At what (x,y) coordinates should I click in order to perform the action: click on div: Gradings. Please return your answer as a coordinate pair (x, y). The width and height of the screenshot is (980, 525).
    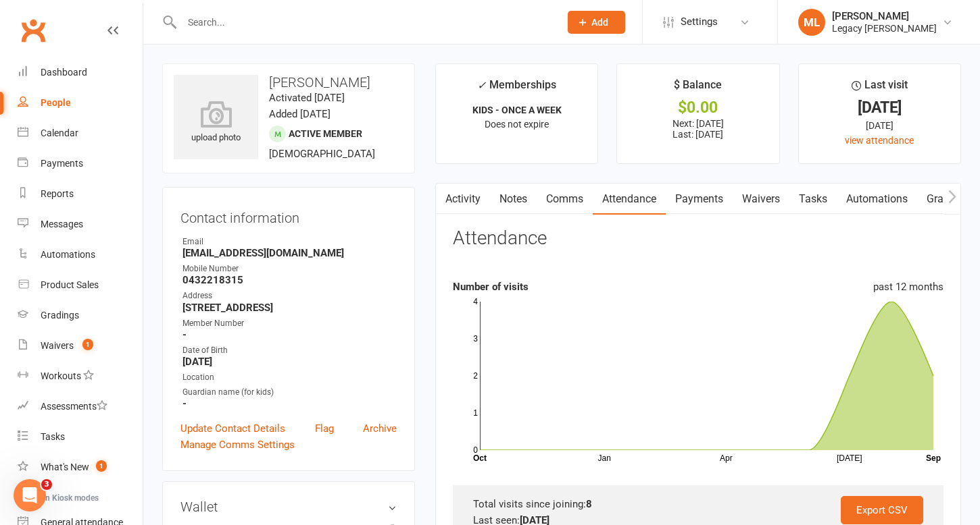
    Looking at the image, I should click on (59, 315).